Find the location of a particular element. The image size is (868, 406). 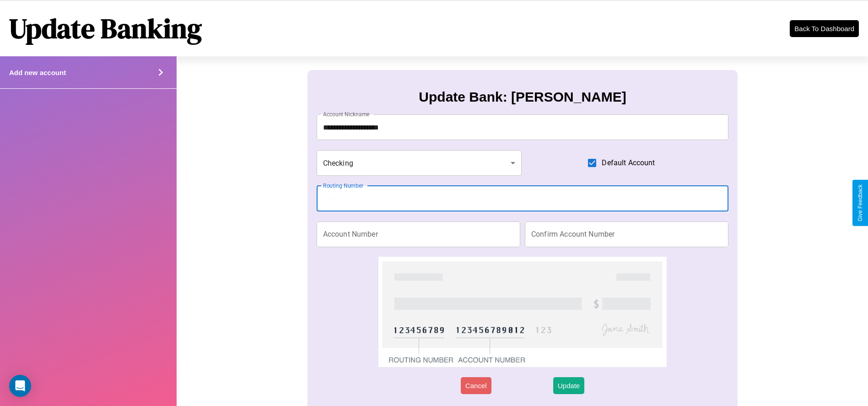

div: Checking is located at coordinates (420, 163).